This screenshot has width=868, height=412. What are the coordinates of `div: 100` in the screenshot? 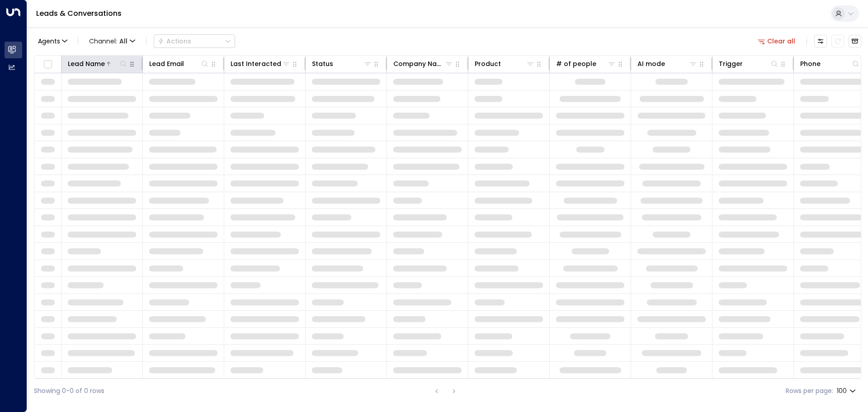 It's located at (847, 391).